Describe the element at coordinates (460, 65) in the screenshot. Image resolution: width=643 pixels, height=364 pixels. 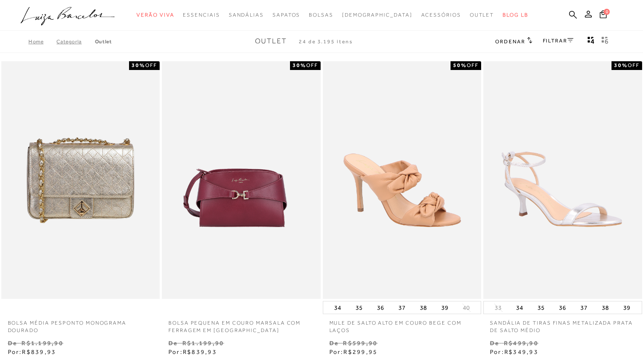
I see `strong: 50%` at that location.